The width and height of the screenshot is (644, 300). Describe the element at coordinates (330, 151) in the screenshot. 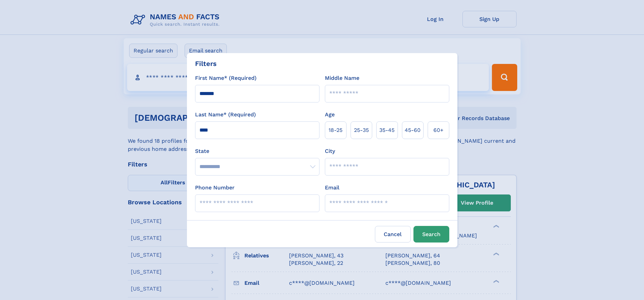

I see `label: City` at that location.